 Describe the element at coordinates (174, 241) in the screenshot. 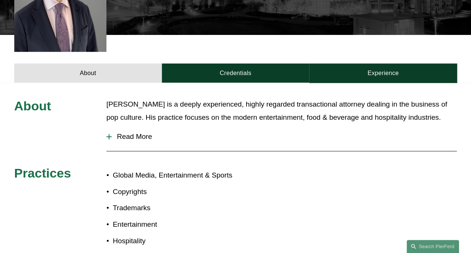

I see `p: Hospitality` at that location.